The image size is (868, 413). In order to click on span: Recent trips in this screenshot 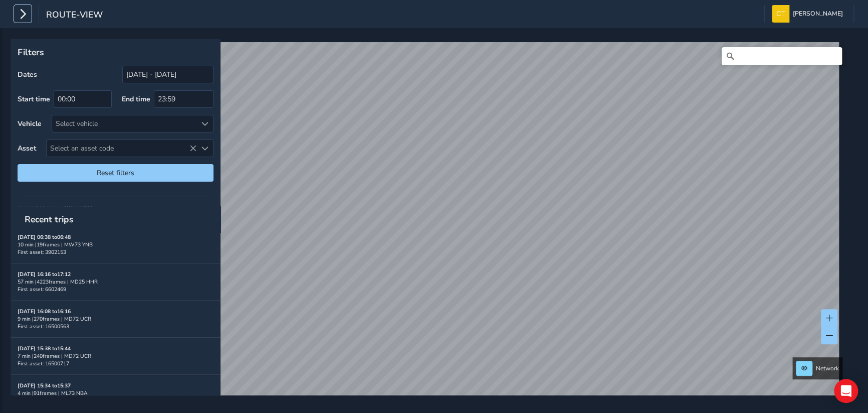, I will do `click(49, 219)`.